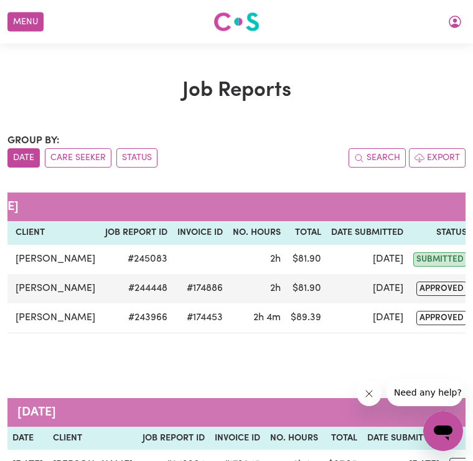  What do you see at coordinates (437, 157) in the screenshot?
I see `button: Export` at bounding box center [437, 157].